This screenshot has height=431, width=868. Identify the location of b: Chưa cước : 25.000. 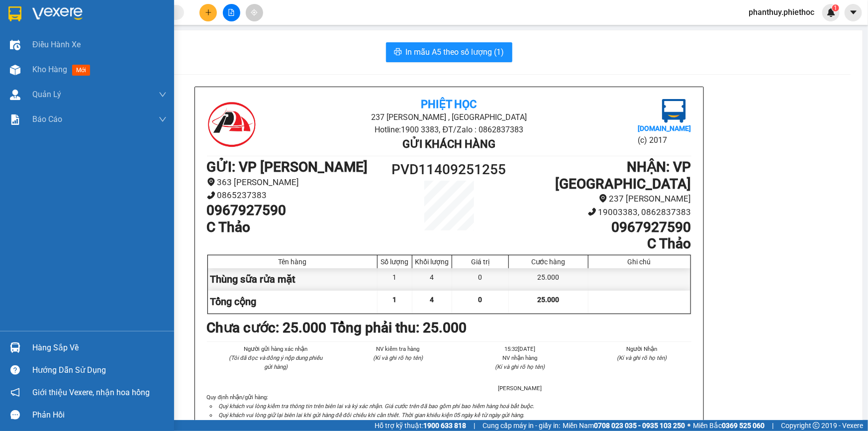
(267, 328).